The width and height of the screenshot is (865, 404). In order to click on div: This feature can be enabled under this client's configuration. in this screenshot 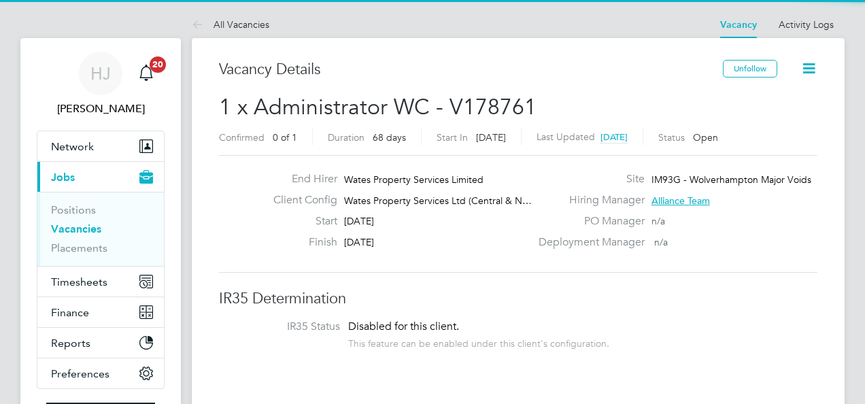, I will do `click(479, 342)`.